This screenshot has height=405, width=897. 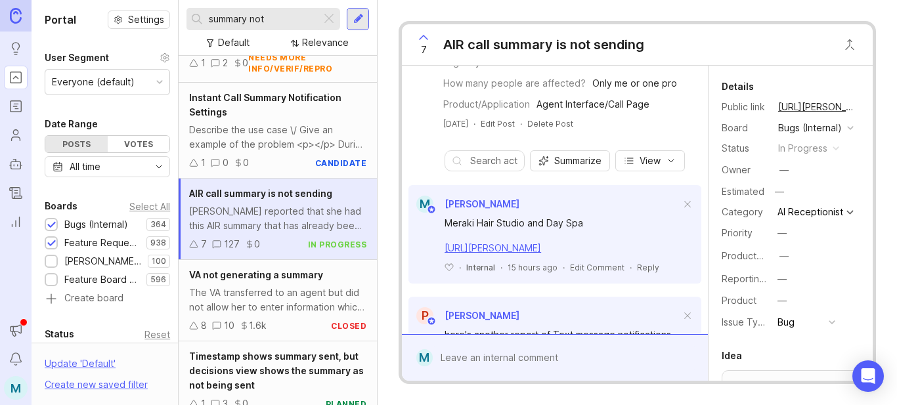 What do you see at coordinates (737, 87) in the screenshot?
I see `div: Details` at bounding box center [737, 87].